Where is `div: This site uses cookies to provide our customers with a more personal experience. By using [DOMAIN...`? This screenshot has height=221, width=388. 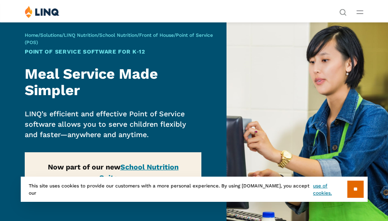
div: This site uses cookies to provide our customers with a more personal experience. By using [DOMAIN... is located at coordinates (194, 189).